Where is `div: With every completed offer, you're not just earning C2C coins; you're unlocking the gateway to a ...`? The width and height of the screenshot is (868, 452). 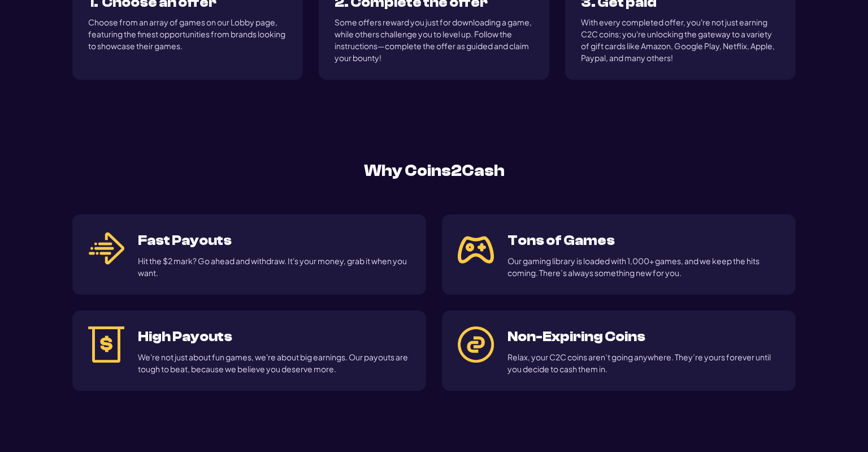 div: With every completed offer, you're not just earning C2C coins; you're unlocking the gateway to a ... is located at coordinates (681, 40).